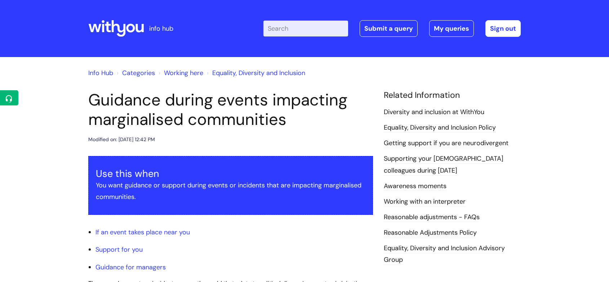  I want to click on p: info hub, so click(161, 28).